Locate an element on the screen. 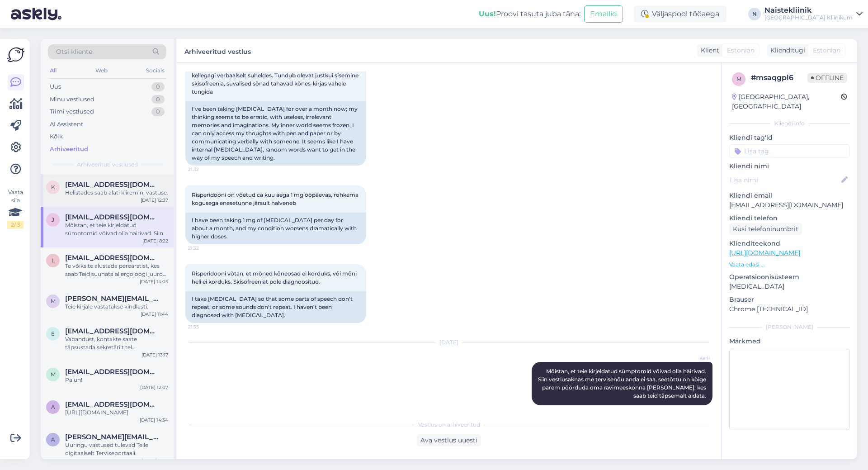 The width and height of the screenshot is (868, 470). span: Arhiveeritud vestlused is located at coordinates (107, 164).